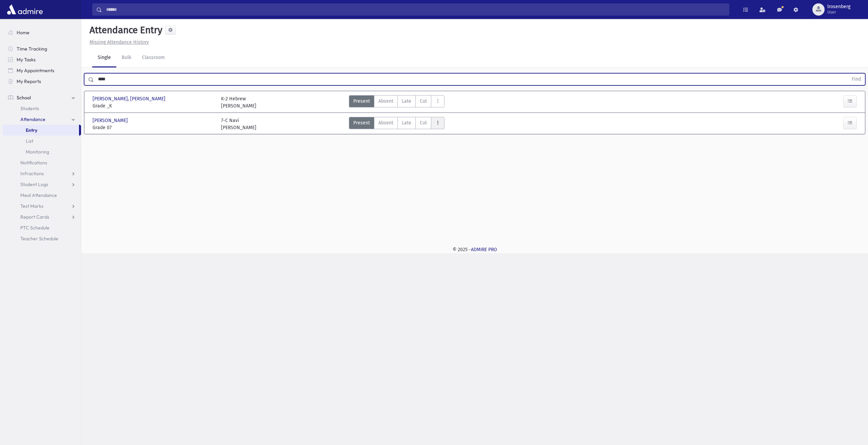 This screenshot has height=445, width=868. I want to click on span: PTC Schedule, so click(35, 228).